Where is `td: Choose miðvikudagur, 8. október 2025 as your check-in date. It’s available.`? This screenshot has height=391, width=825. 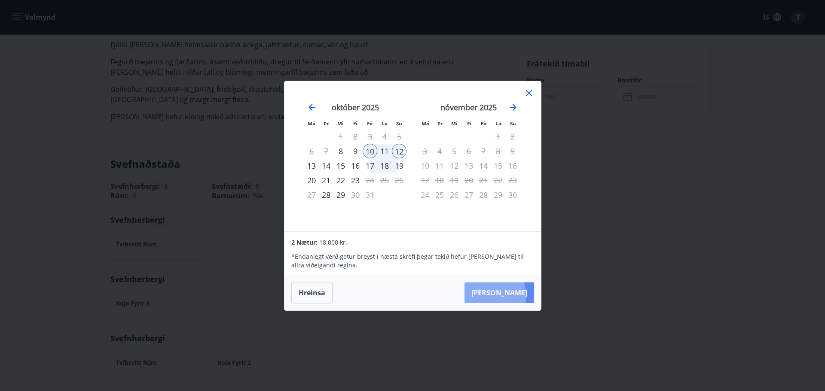
td: Choose miðvikudagur, 8. október 2025 as your check-in date. It’s available. is located at coordinates (341, 151).